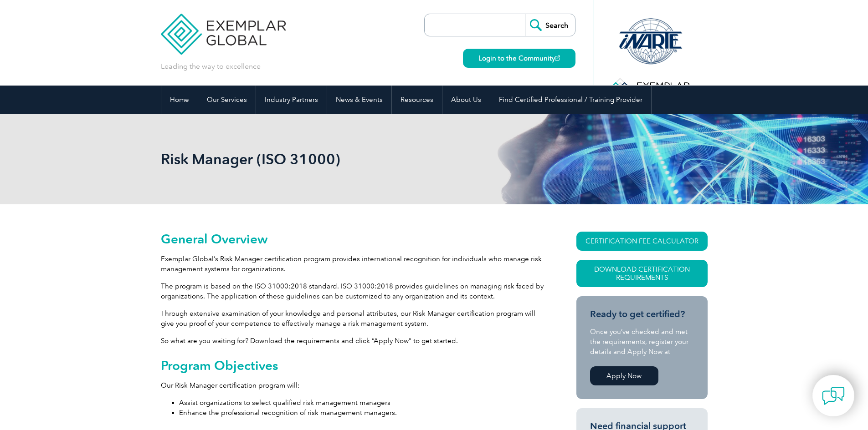 The height and width of the screenshot is (430, 868). I want to click on a: CERTIFICATION FEE CALCULATOR, so click(642, 241).